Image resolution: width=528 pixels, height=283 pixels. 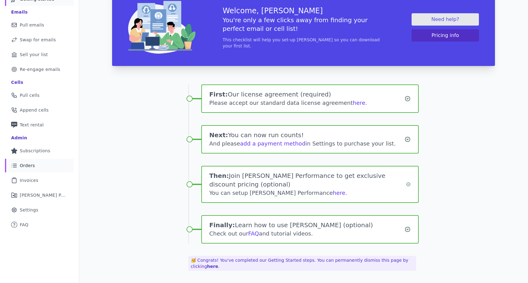 What do you see at coordinates (273, 143) in the screenshot?
I see `a: add a payment method` at bounding box center [273, 143].